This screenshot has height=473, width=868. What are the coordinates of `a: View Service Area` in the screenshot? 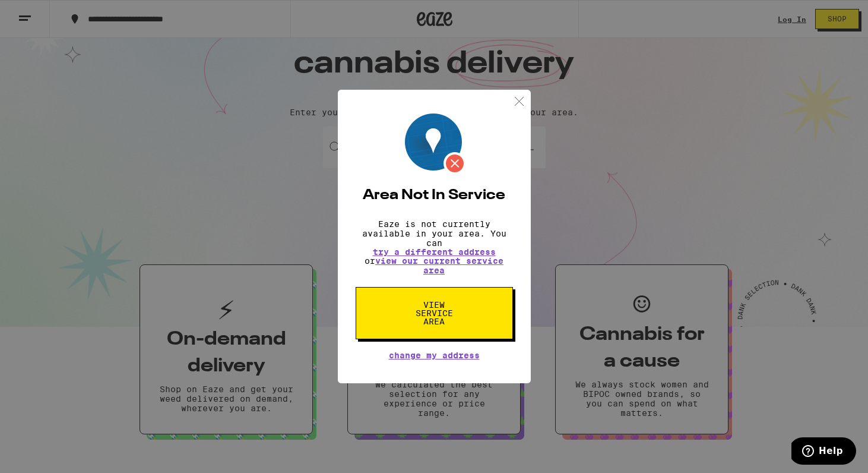 It's located at (434, 304).